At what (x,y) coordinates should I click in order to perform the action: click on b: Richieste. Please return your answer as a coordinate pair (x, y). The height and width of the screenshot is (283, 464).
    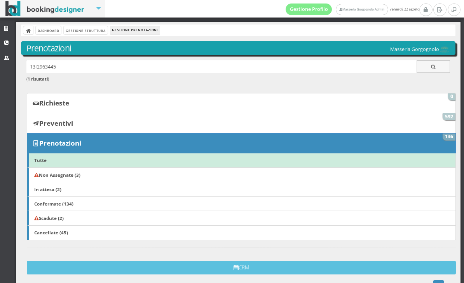
    Looking at the image, I should click on (54, 103).